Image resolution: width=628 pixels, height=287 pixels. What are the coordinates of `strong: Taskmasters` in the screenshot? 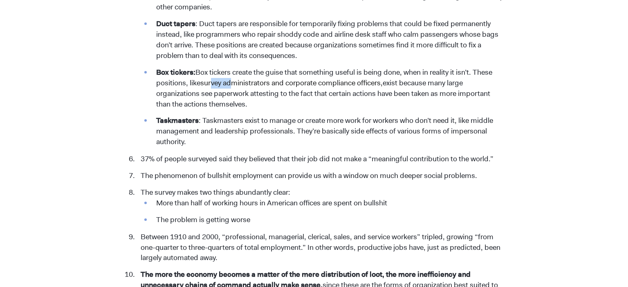 It's located at (177, 121).